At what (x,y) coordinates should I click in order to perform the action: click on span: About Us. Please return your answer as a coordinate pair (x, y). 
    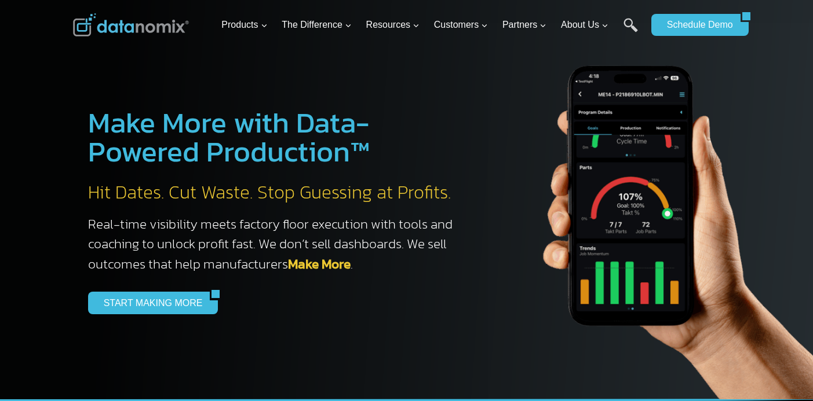
    Looking at the image, I should click on (585, 25).